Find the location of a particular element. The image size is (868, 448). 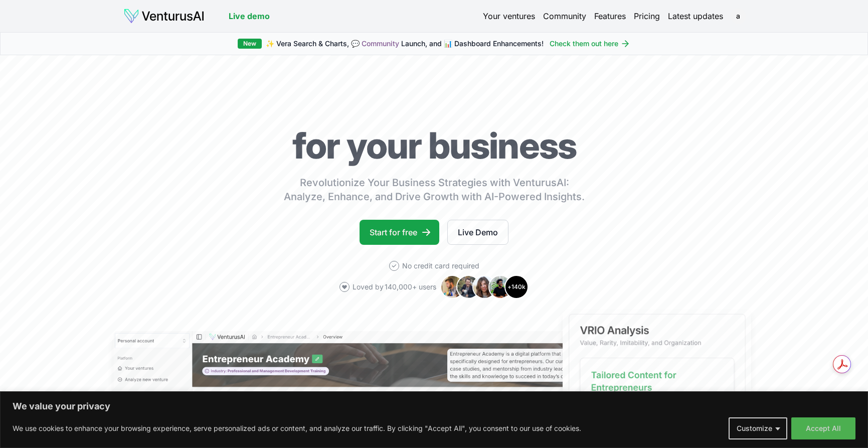

a: Pricing is located at coordinates (647, 16).